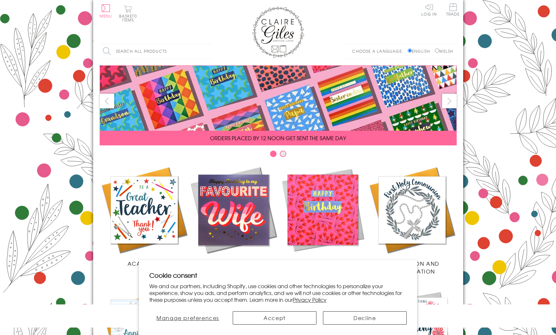  Describe the element at coordinates (323, 263) in the screenshot. I see `span: Birthdays` at that location.